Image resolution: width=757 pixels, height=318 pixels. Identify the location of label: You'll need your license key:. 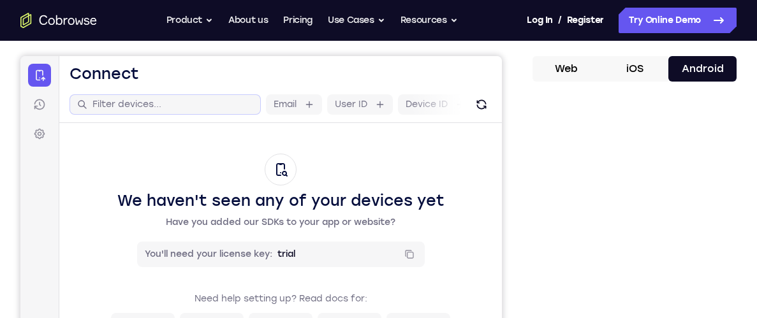
(188, 198).